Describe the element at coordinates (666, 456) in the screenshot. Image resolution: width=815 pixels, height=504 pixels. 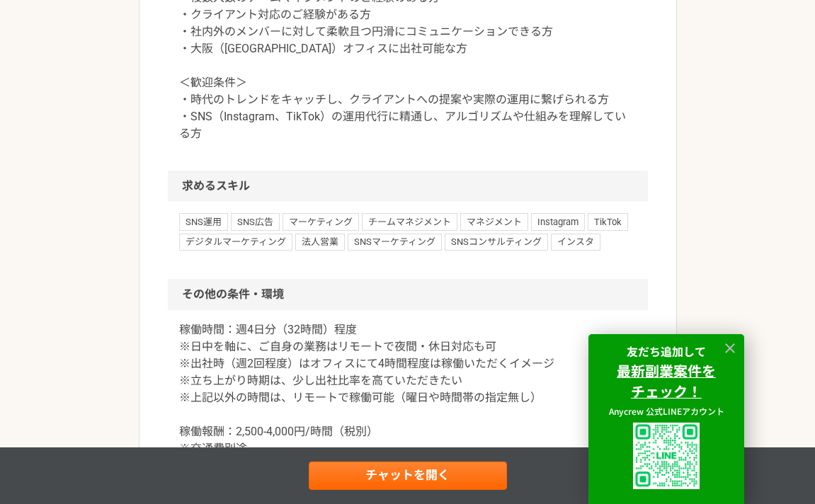
I see `img: uploaded%2F9x3B4GYyuJhK5sXzQK62fPT6XL62%2F_1i3i91es70ratxpc0n6.png` at that location.